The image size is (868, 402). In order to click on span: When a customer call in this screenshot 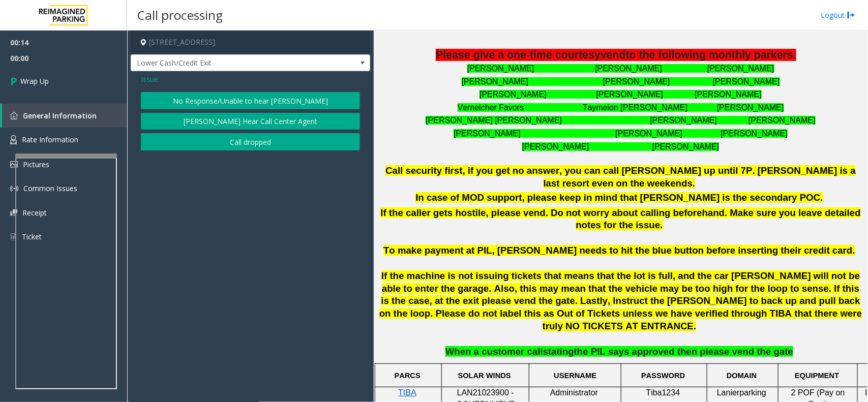, I will do `click(494, 351)`.